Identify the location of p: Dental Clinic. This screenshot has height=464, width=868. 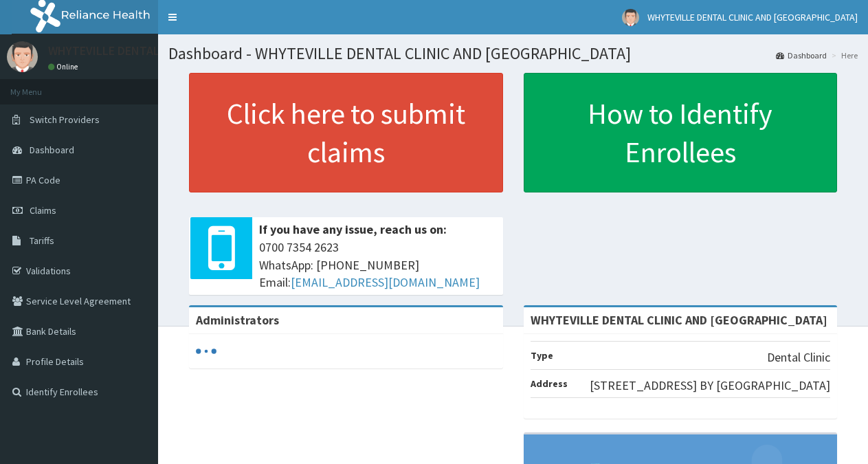
(799, 357).